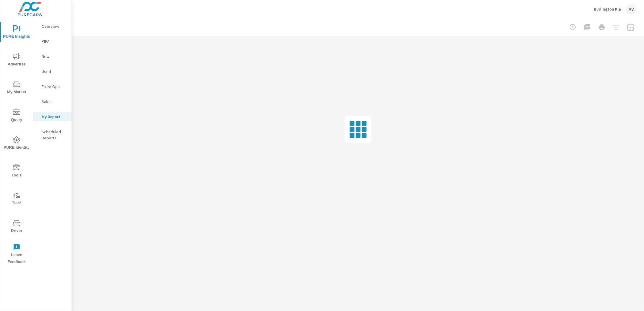  I want to click on div: nav menu, so click(17, 143).